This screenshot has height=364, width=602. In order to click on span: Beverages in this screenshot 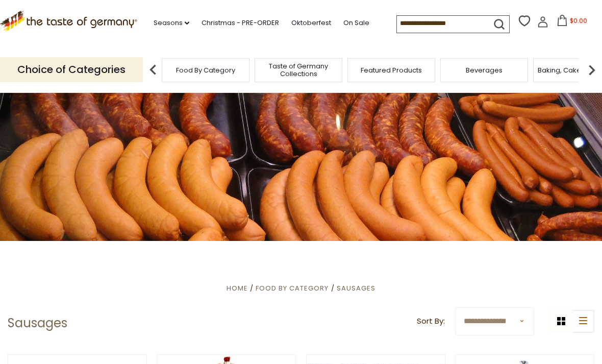, I will do `click(484, 70)`.